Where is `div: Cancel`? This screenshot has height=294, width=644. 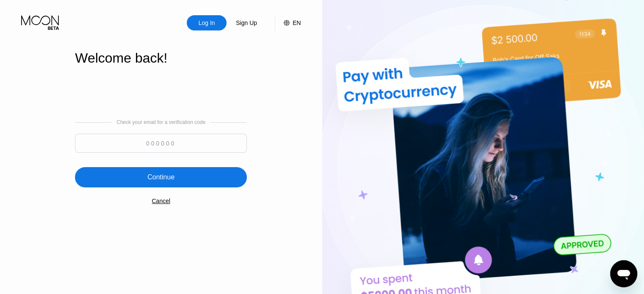 div: Cancel is located at coordinates (161, 201).